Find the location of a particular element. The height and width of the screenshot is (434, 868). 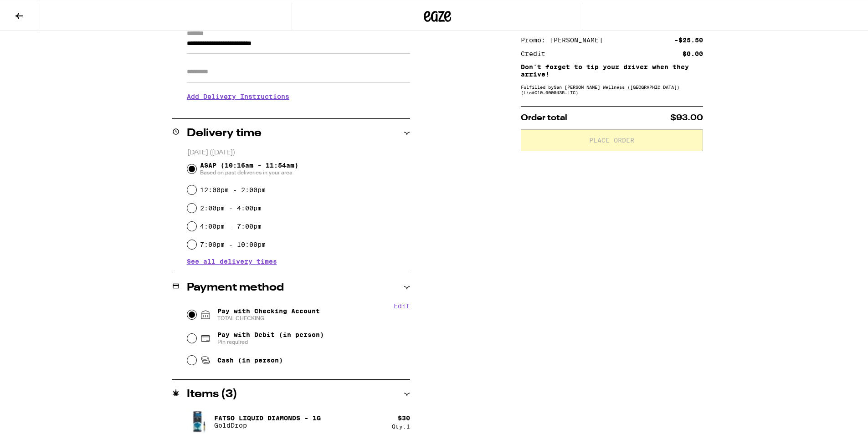

button: See all delivery times is located at coordinates (232, 260).